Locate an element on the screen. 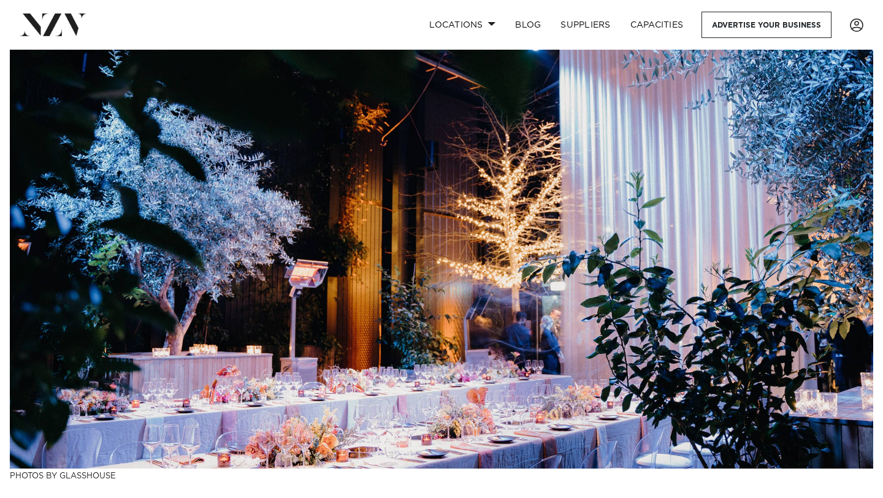 Image resolution: width=883 pixels, height=498 pixels. a: Locations is located at coordinates (463, 25).